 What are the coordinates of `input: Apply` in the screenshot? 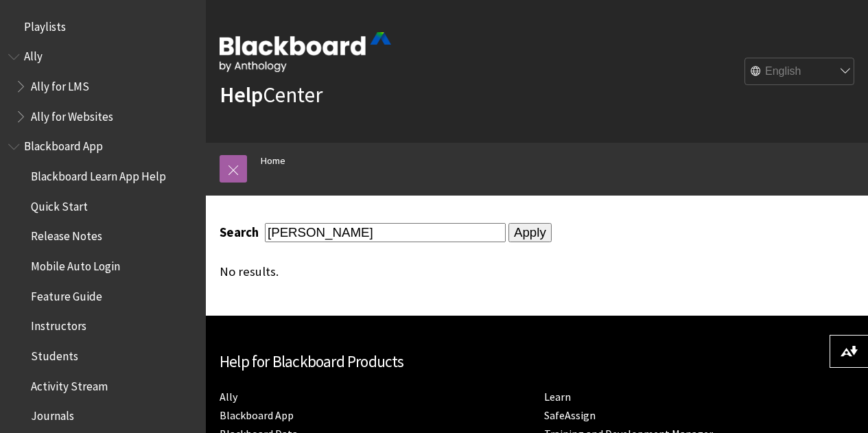 It's located at (529, 233).